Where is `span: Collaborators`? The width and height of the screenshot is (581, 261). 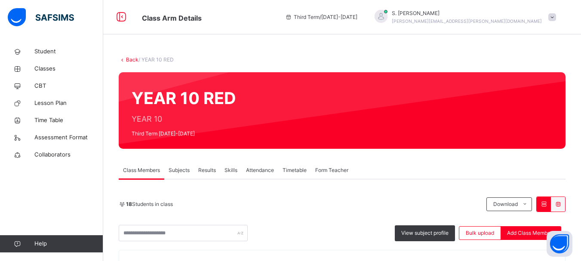
span: Collaborators is located at coordinates (69, 155).